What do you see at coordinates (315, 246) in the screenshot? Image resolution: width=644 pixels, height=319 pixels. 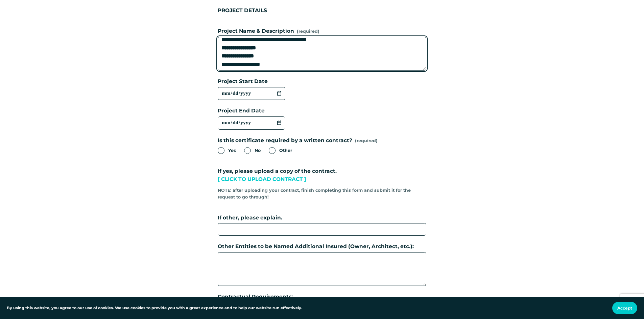 I see `span: Other Entities to be Named Additional Insured (Owner, Architect, etc.):` at bounding box center [315, 246].